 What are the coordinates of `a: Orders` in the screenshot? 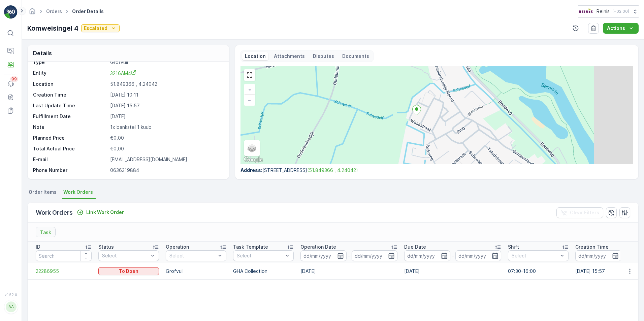 It's located at (54, 11).